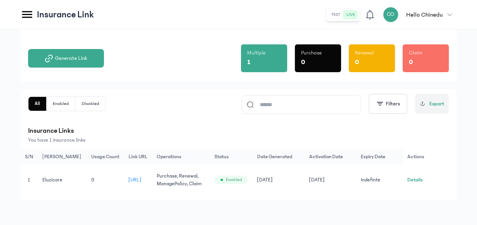 Image resolution: width=477 pixels, height=225 pixels. What do you see at coordinates (66, 58) in the screenshot?
I see `button: Generate Link` at bounding box center [66, 58].